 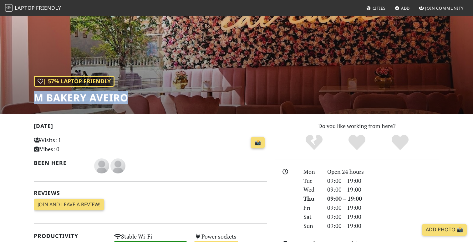 I want to click on span: Laptop, so click(x=25, y=8).